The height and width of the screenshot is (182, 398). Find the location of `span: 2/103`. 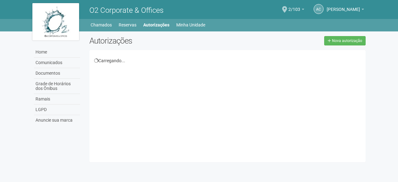

span: 2/103 is located at coordinates (294, 6).